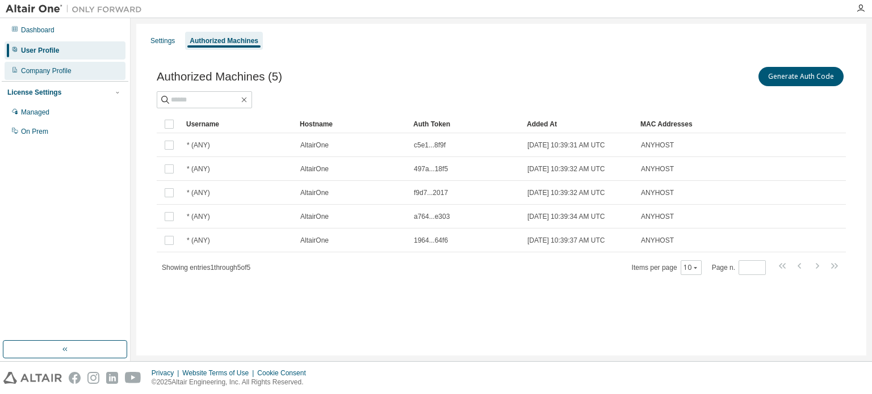 Image resolution: width=872 pixels, height=394 pixels. I want to click on span: Items per page, so click(666, 268).